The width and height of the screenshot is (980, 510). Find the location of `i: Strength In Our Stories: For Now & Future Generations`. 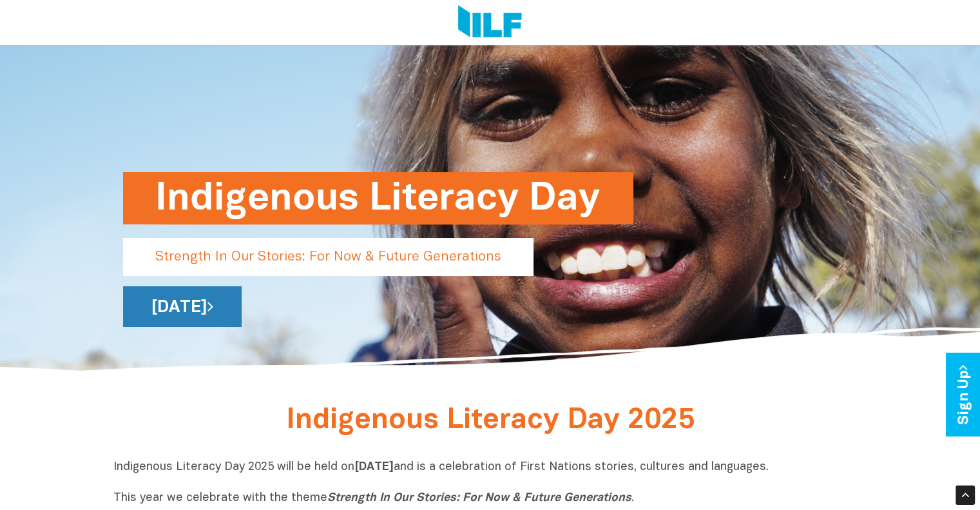

i: Strength In Our Stories: For Now & Future Generations is located at coordinates (480, 498).